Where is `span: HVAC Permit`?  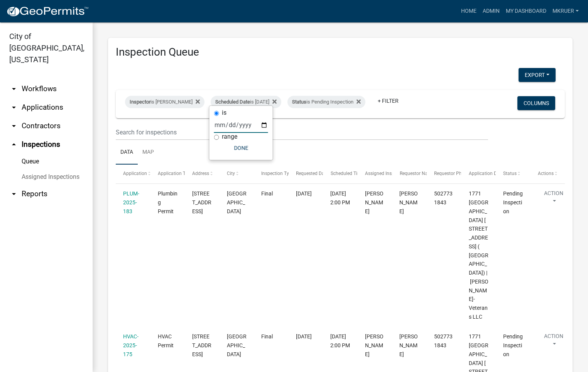 span: HVAC Permit is located at coordinates (166, 341).